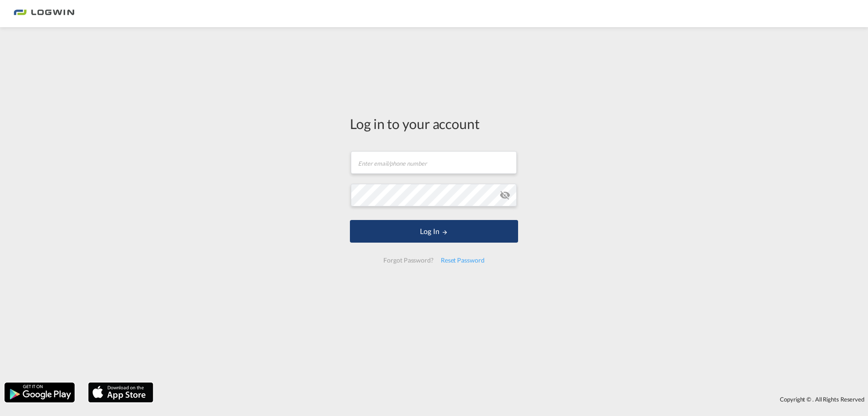  What do you see at coordinates (408, 260) in the screenshot?
I see `div: Forgot Password?` at bounding box center [408, 260].